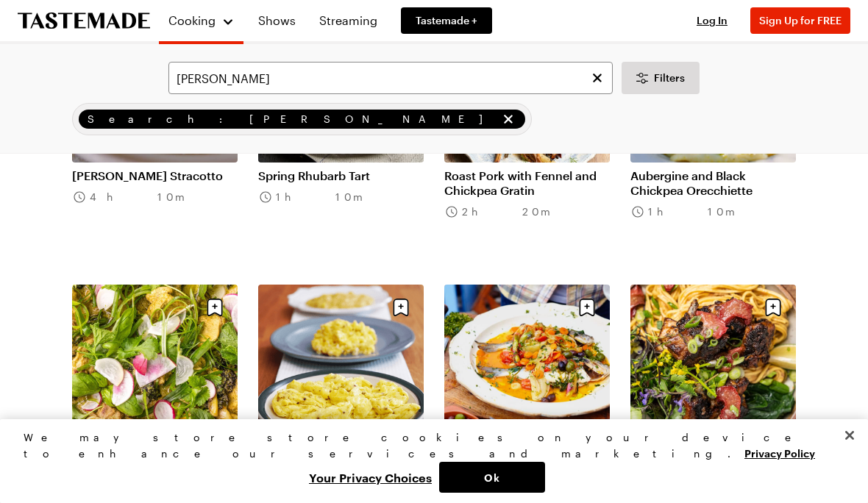 This screenshot has width=868, height=503. Describe the element at coordinates (779, 452) in the screenshot. I see `a: More information about your privacy, opens in a new tab` at that location.